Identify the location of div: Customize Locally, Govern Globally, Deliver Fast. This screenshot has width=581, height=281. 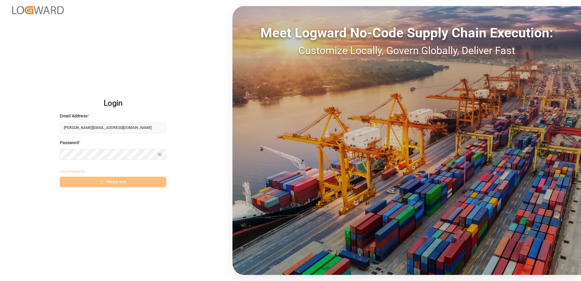
(406, 50).